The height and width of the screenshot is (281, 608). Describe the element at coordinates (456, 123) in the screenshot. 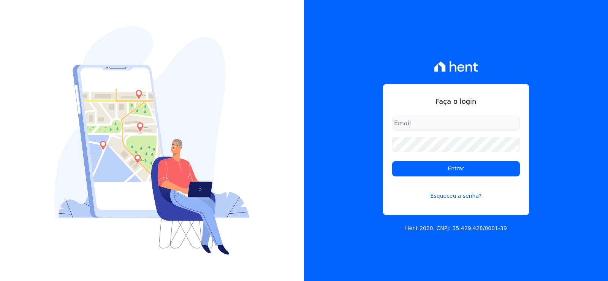

I see `input: Email` at that location.